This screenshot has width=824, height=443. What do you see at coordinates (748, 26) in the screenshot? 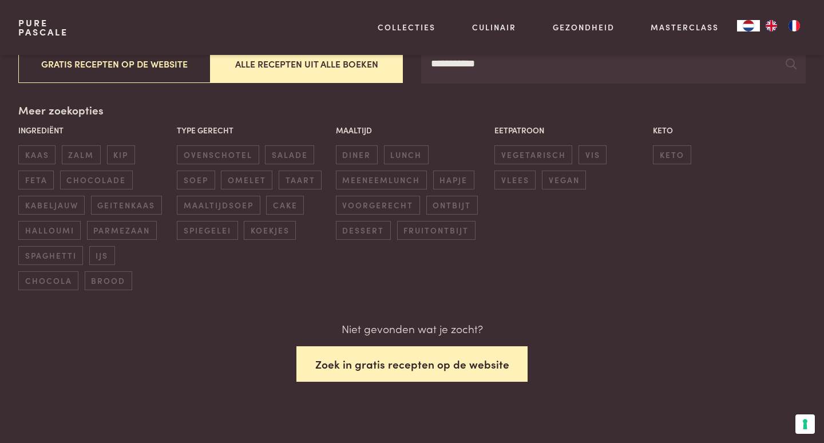
I see `a: NL` at bounding box center [748, 26].